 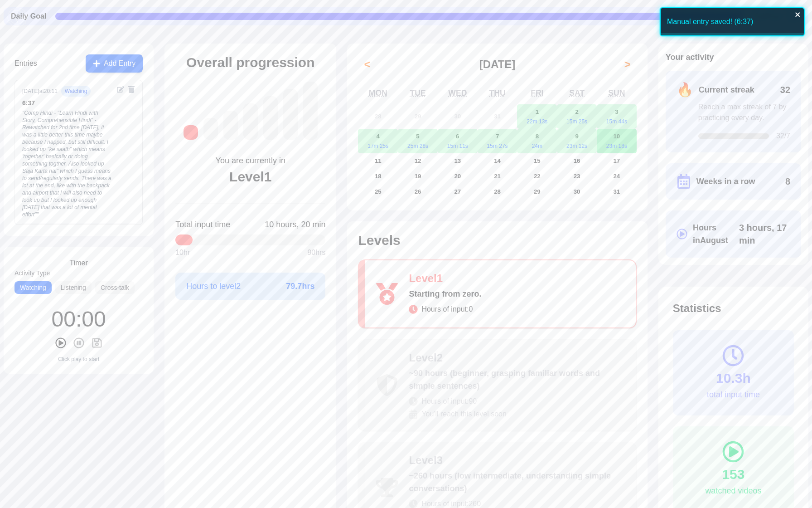 I want to click on button: July 29, 2025, so click(x=418, y=117).